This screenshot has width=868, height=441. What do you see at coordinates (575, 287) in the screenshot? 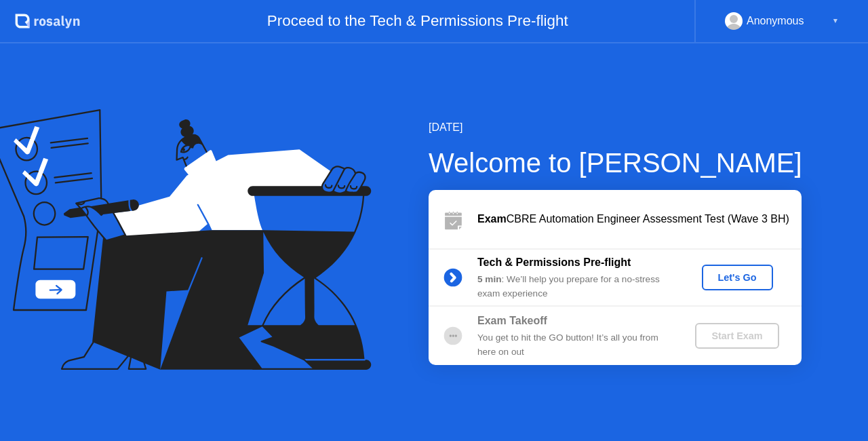
I see `div: : We’ll help you prepare for a no-stress exam experience` at bounding box center [575, 287].